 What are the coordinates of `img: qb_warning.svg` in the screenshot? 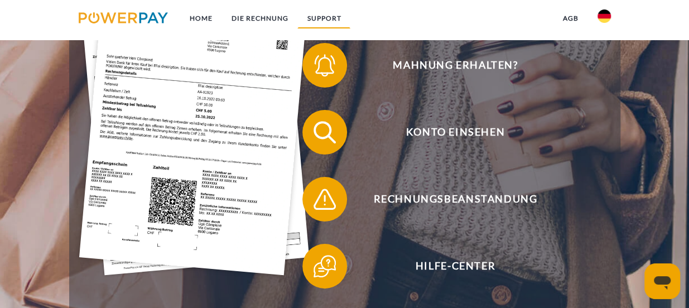 It's located at (325, 199).